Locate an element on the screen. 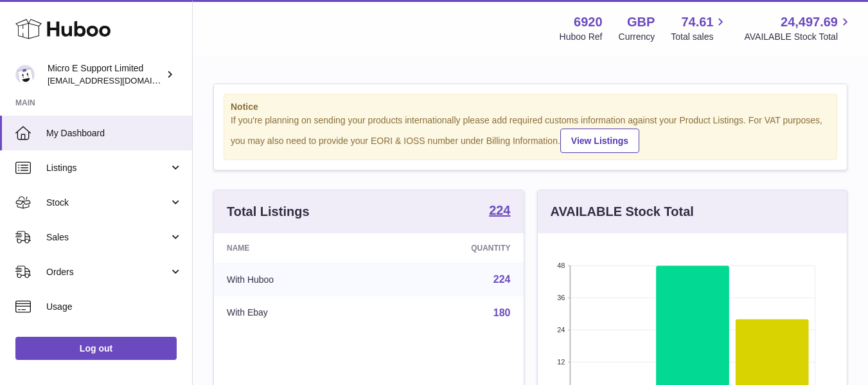 This screenshot has width=868, height=385. text: 48 is located at coordinates (561, 265).